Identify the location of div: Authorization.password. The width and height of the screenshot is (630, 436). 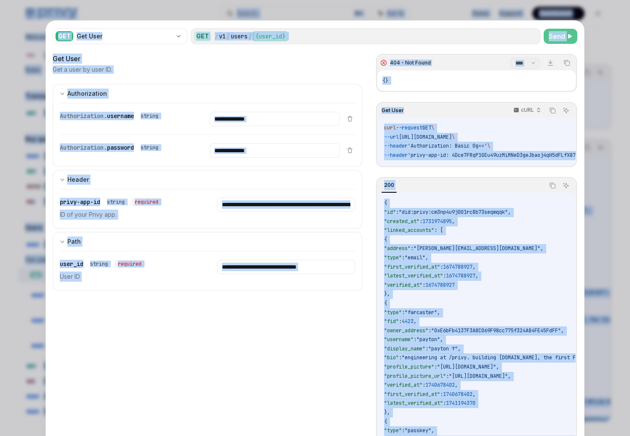
(111, 147).